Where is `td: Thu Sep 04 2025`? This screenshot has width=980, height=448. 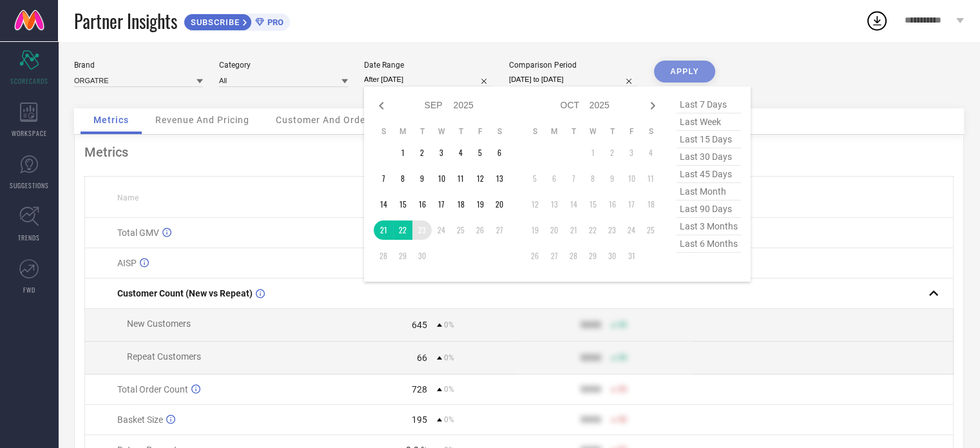
td: Thu Sep 04 2025 is located at coordinates (460, 153).